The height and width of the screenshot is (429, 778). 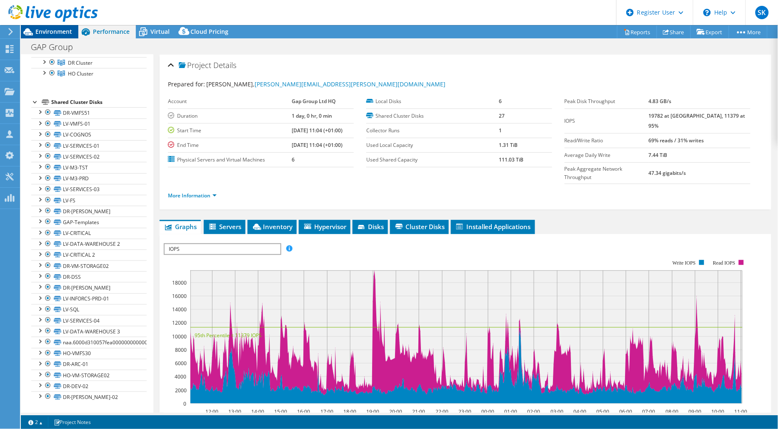 I want to click on text: 18:00, so click(x=350, y=411).